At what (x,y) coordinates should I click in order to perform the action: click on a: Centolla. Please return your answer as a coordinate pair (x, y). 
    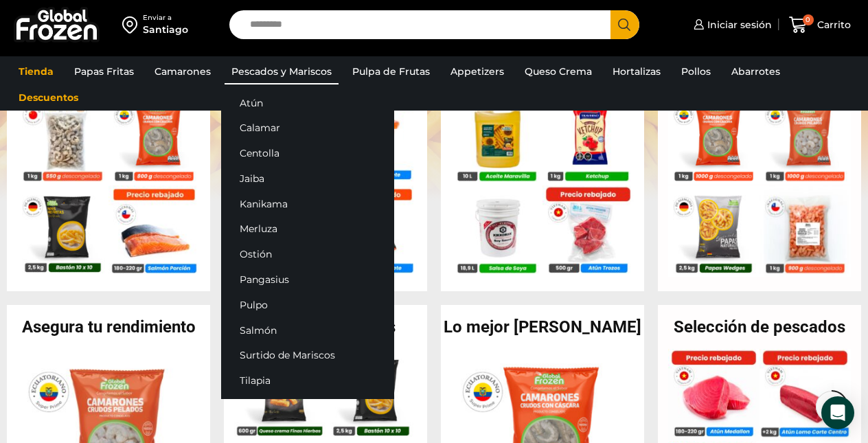
    Looking at the image, I should click on (308, 153).